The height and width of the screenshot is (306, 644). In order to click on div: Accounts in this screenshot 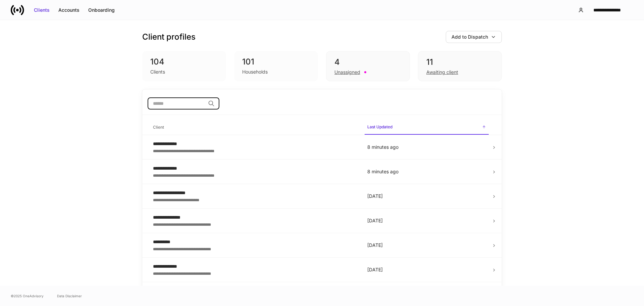, I will do `click(69, 10)`.